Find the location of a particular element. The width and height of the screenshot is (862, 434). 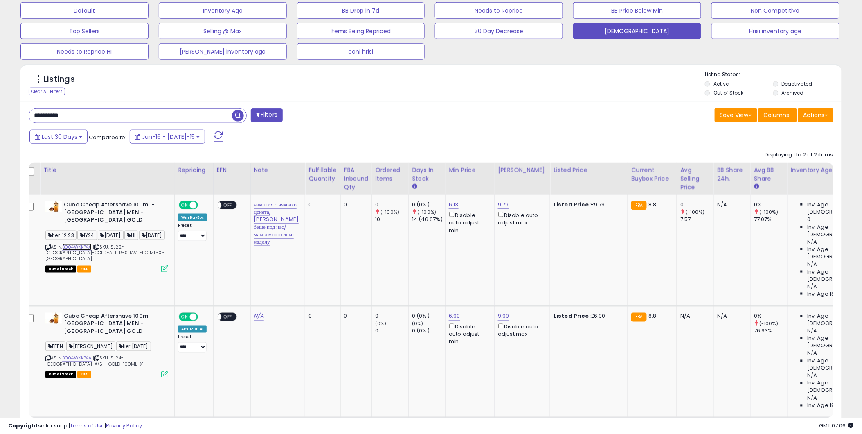

small: (0%) is located at coordinates (418, 324).